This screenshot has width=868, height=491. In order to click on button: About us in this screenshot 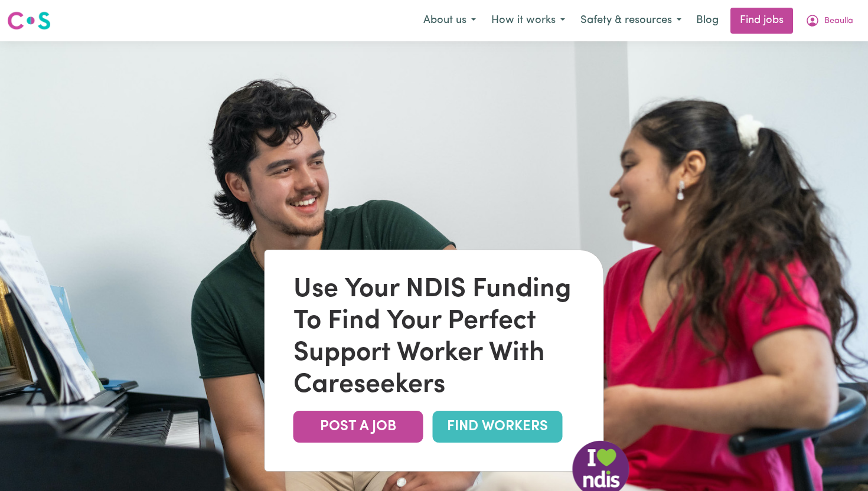, I will do `click(449, 21)`.